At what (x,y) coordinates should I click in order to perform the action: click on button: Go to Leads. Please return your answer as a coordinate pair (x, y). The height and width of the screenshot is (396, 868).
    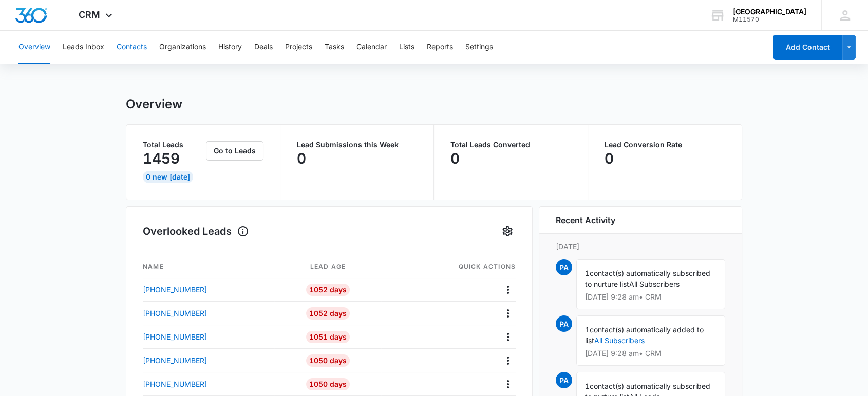
    Looking at the image, I should click on (235, 151).